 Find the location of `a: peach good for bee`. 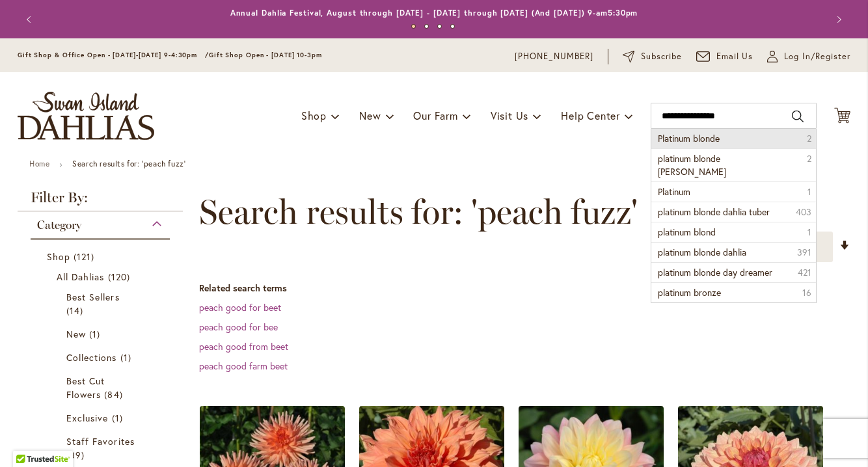

a: peach good for bee is located at coordinates (238, 327).